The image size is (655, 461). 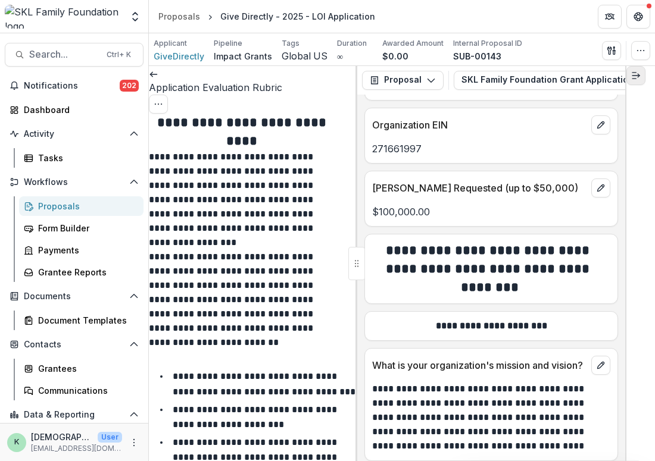 I want to click on div: Dashboard, so click(x=79, y=110).